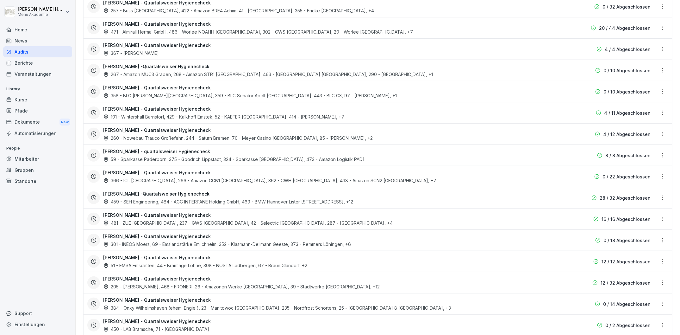 Image resolution: width=680 pixels, height=335 pixels. Describe the element at coordinates (38, 324) in the screenshot. I see `a: Einstellungen` at that location.